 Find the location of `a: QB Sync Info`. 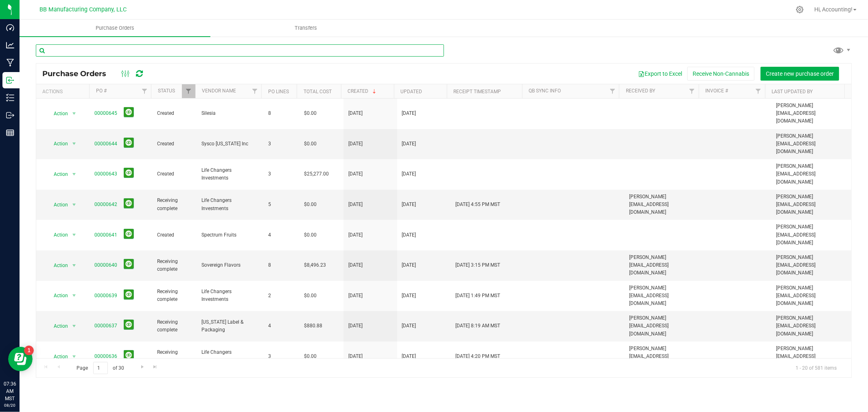

a: QB Sync Info is located at coordinates (545, 90).